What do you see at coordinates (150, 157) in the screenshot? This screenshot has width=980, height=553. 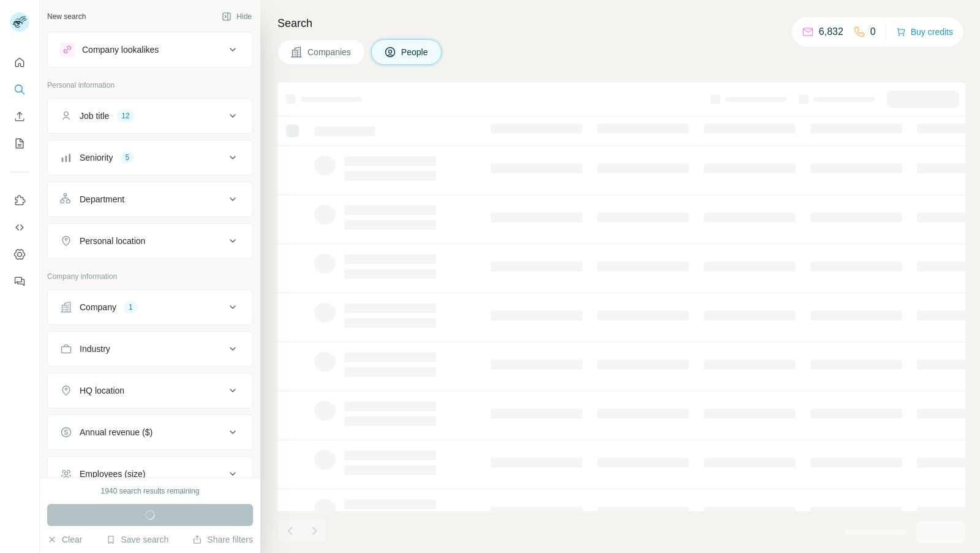 I see `button: Seniority5` at bounding box center [150, 157].